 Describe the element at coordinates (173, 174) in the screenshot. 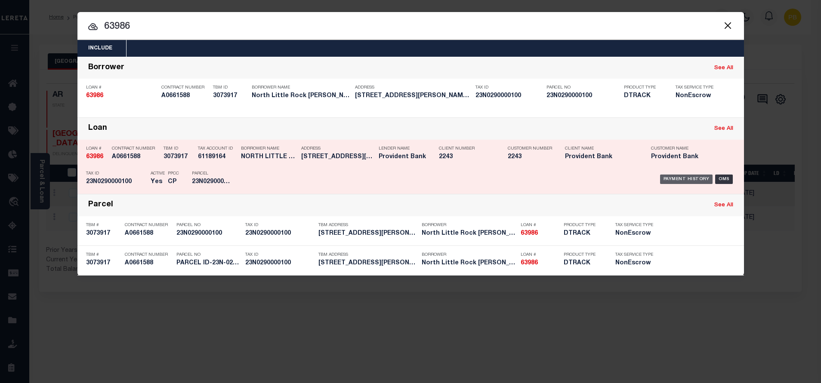

I see `p: PPCC` at that location.